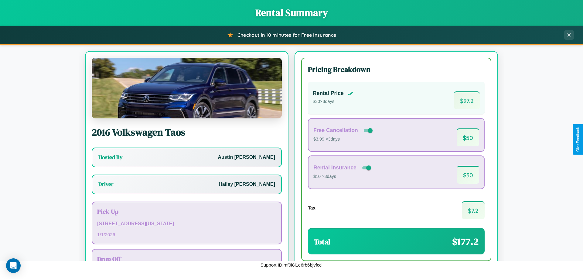 The height and width of the screenshot is (279, 583). I want to click on h1: Rental Summary, so click(291, 13).